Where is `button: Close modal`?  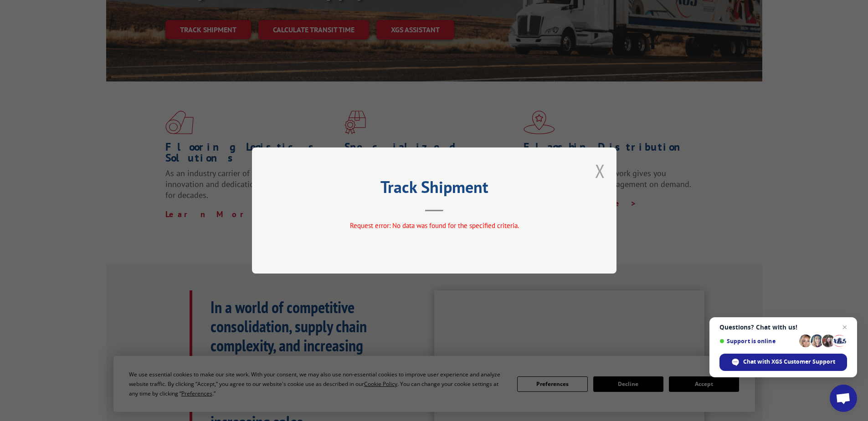
button: Close modal is located at coordinates (600, 171).